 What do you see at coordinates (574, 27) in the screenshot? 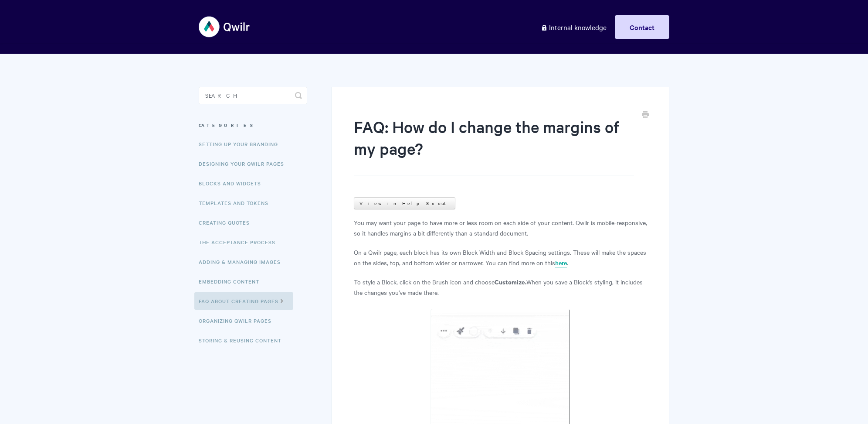
I see `a: Internal knowledge` at bounding box center [574, 27].